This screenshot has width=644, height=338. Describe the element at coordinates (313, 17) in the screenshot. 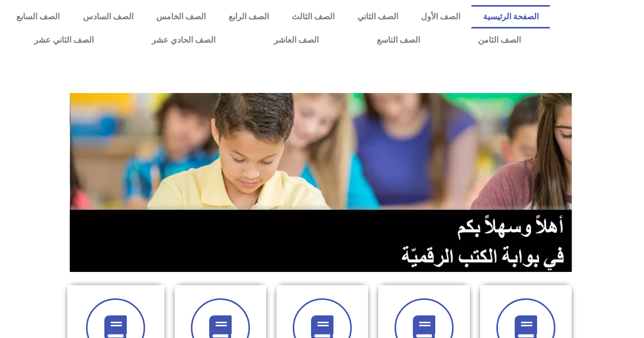

I see `a: الصف الثالث` at that location.